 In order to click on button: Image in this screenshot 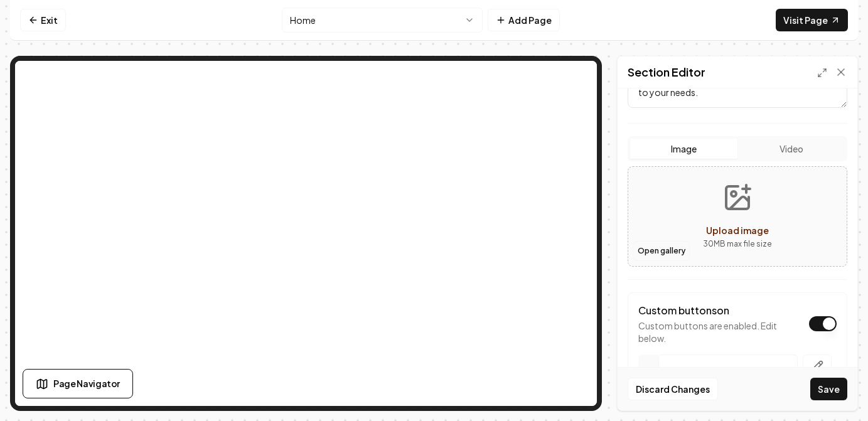, I will do `click(684, 149)`.